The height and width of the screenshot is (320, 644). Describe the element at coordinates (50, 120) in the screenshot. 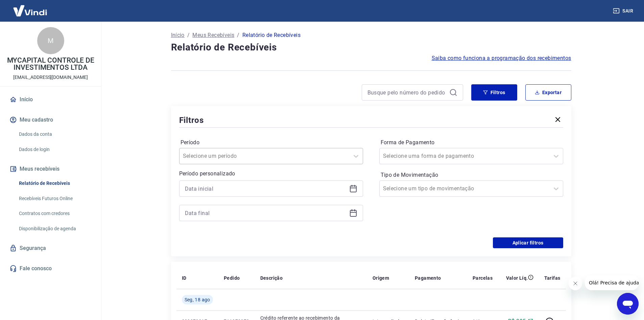

I see `button: Meu cadastro` at that location.